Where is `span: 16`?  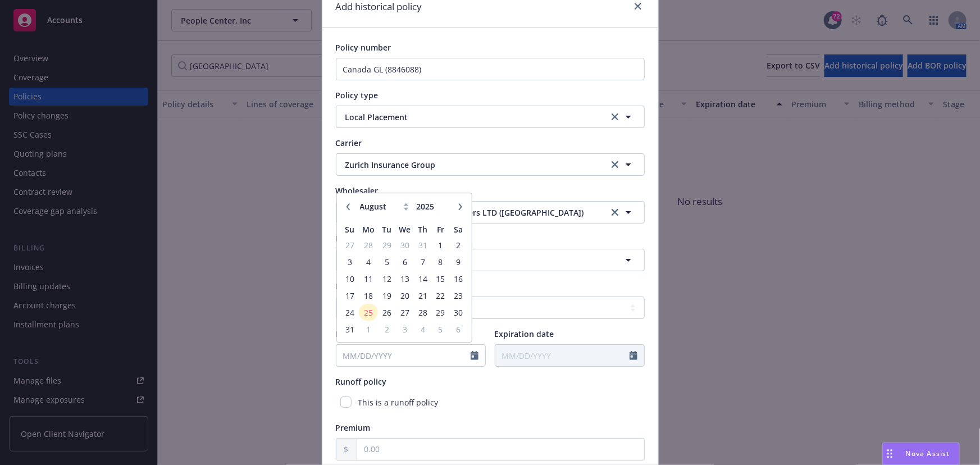 span: 16 is located at coordinates (458, 279).